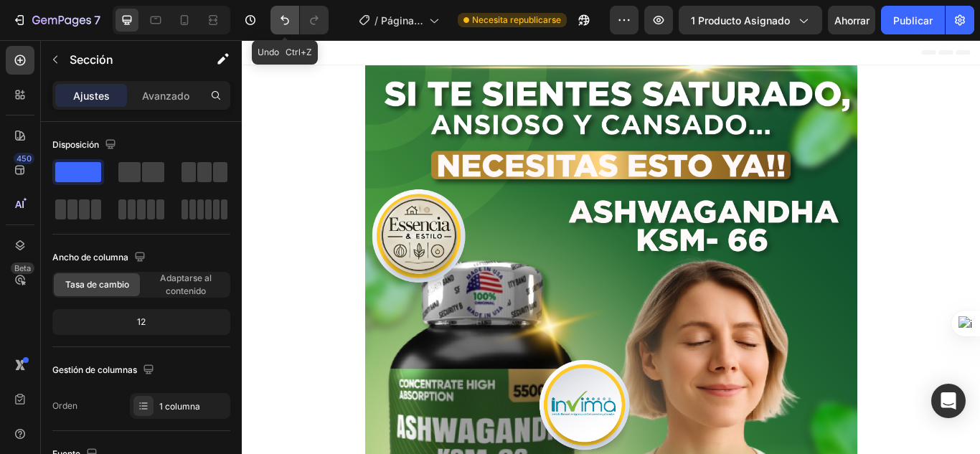  I want to click on font: Tasa de cambio, so click(97, 284).